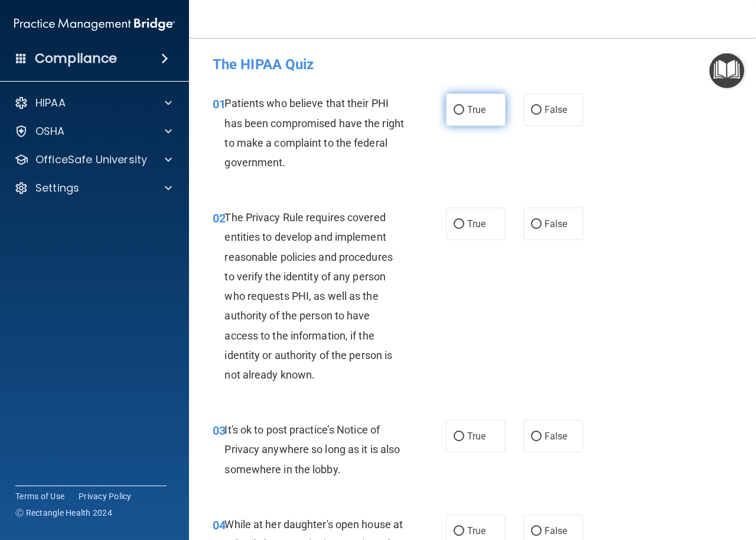 The width and height of the screenshot is (756, 540). What do you see at coordinates (93, 102) in the screenshot?
I see `a: HIPAA` at bounding box center [93, 102].